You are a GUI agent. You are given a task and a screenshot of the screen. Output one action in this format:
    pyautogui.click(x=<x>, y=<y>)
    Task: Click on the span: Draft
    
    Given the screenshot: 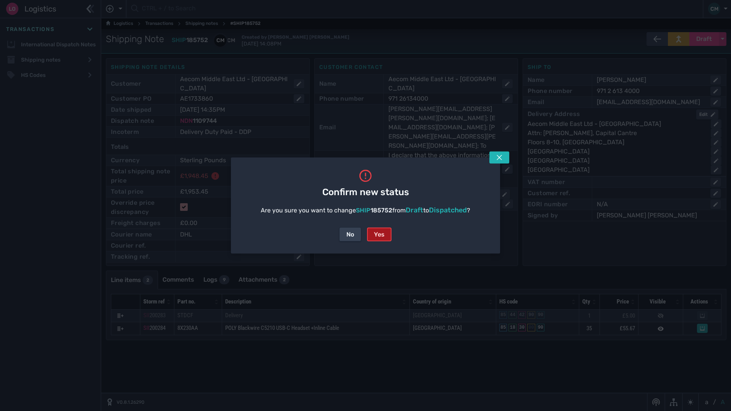 What is the action you would take?
    pyautogui.click(x=415, y=210)
    